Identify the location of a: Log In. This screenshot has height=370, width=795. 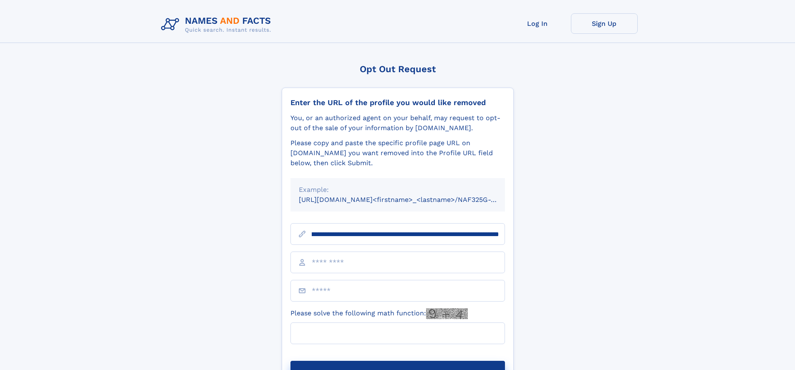
(537, 23).